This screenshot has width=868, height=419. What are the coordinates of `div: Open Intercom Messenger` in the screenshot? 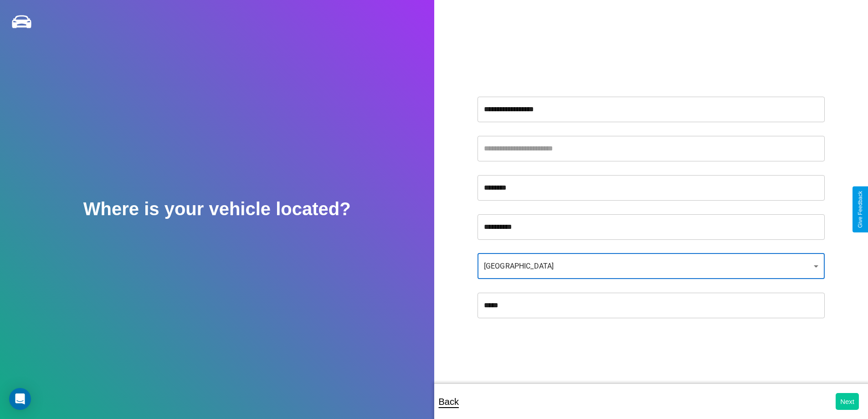 It's located at (20, 399).